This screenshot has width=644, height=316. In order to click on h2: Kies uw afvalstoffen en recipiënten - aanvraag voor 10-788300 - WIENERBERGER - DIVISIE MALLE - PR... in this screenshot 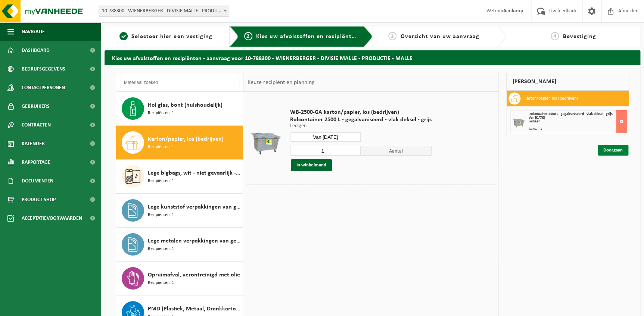, I will do `click(372, 58)`.